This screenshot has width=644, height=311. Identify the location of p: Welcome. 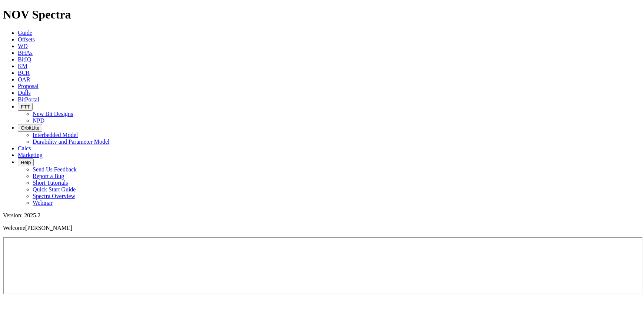
(322, 228).